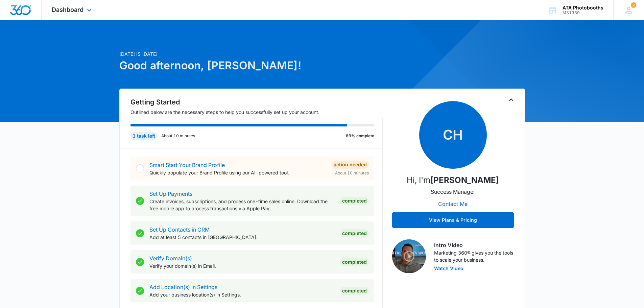  What do you see at coordinates (257, 102) in the screenshot?
I see `h2: Getting Started` at bounding box center [257, 102].